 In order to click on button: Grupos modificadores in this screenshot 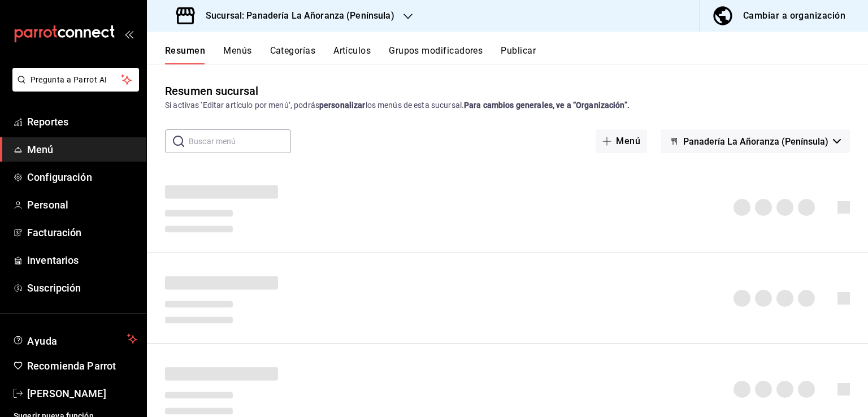, I will do `click(435, 55)`.